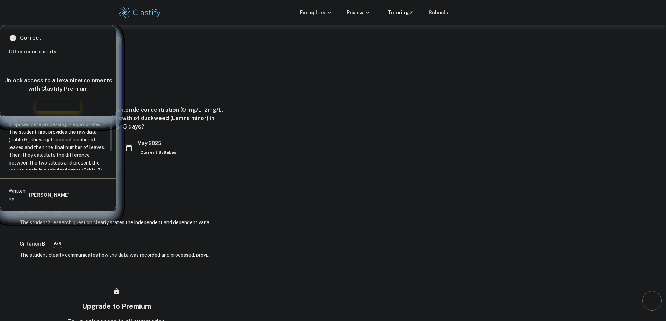 The image size is (666, 321). What do you see at coordinates (179, 86) in the screenshot?
I see `div: Download` at bounding box center [179, 86].